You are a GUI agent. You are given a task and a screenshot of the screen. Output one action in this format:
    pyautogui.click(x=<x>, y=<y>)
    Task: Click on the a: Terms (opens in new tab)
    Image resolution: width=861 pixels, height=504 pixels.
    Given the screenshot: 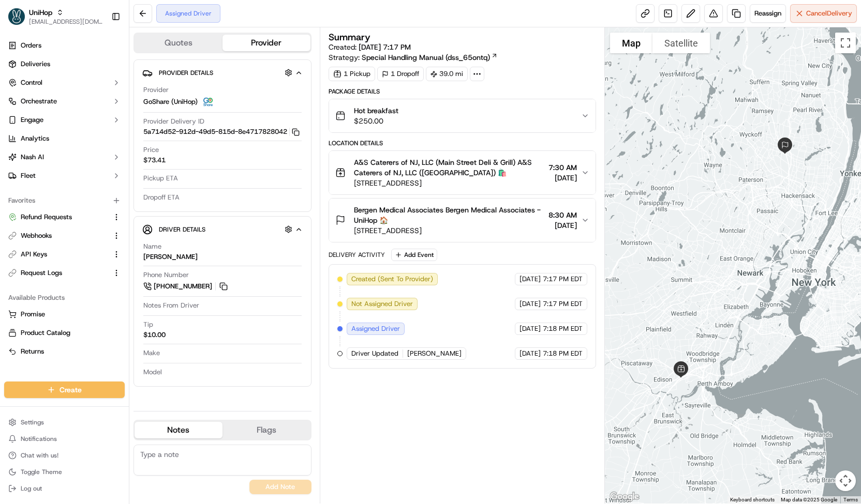 What is the action you would take?
    pyautogui.click(x=851, y=499)
    